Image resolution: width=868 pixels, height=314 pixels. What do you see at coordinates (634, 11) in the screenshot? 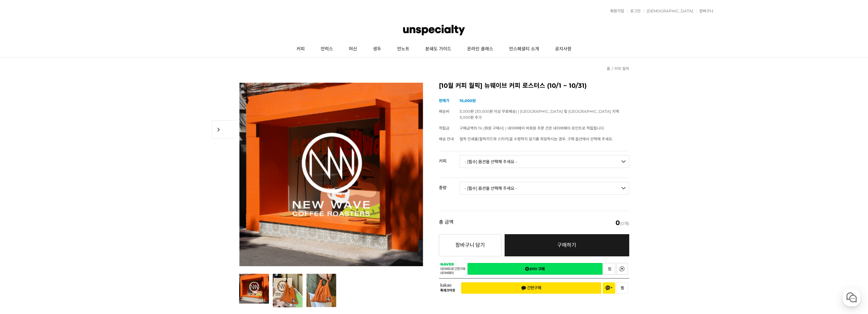
I see `a: 로그인` at bounding box center [634, 11].